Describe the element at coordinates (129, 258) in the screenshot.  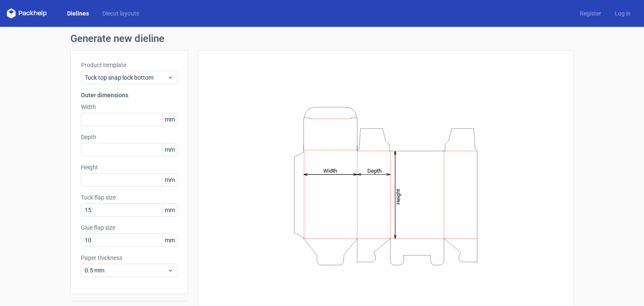
I see `label: Paper thickness` at that location.